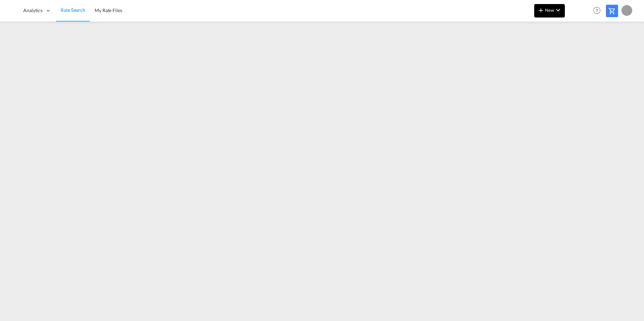 This screenshot has width=644, height=321. I want to click on md-icon: icon-plus 400-fg, so click(541, 10).